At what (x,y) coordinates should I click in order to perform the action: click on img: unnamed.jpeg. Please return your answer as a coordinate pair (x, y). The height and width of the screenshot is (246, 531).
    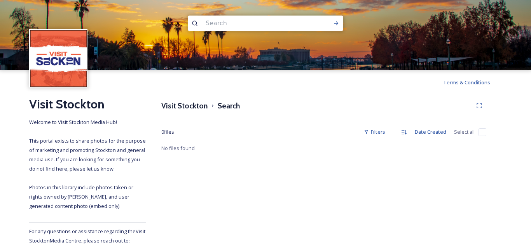
    Looking at the image, I should click on (58, 58).